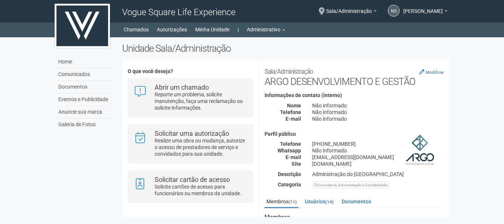 This screenshot has height=224, width=504. Describe the element at coordinates (201, 147) in the screenshot. I see `p: Realize uma obra ou mudança, autorize o acesso de prestadores de serviço e convidados para sua un...` at that location.